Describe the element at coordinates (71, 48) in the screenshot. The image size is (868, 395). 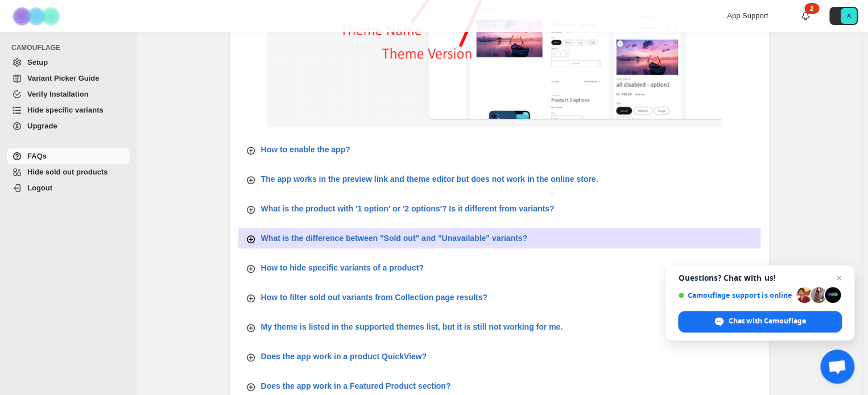
I see `span: CAMOUFLAGE` at that location.